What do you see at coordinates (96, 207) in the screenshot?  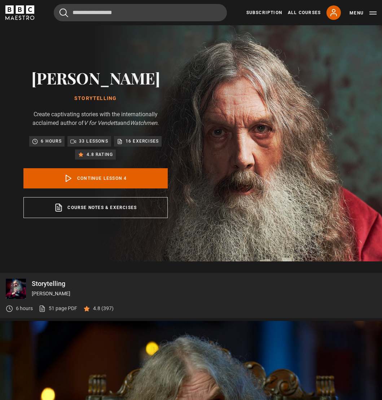 I see `a: Course notes & exercises` at bounding box center [96, 207].